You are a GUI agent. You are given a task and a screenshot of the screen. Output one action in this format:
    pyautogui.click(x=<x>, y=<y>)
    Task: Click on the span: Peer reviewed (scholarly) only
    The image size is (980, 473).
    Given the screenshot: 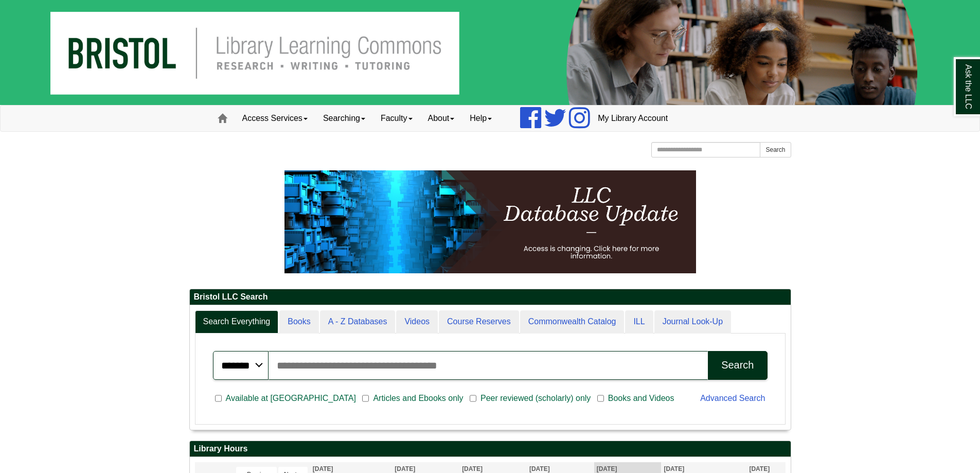 What is the action you would take?
    pyautogui.click(x=535, y=398)
    